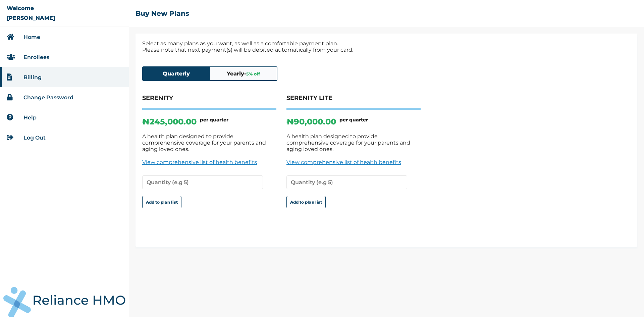 This screenshot has height=317, width=644. Describe the element at coordinates (176, 73) in the screenshot. I see `button: Quarterly` at that location.